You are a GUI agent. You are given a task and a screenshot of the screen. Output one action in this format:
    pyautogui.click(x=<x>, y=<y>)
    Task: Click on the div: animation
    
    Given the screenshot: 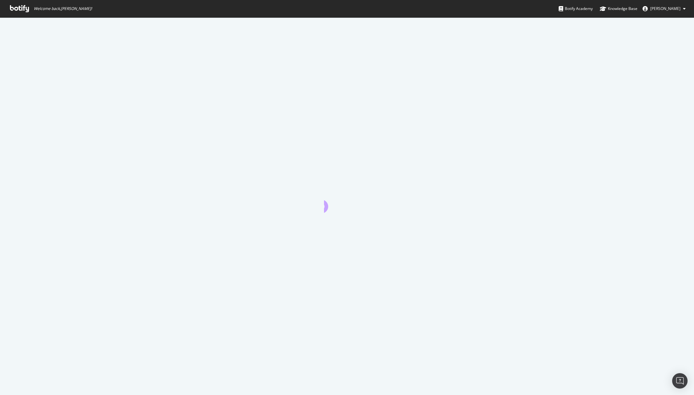 What is the action you would take?
    pyautogui.click(x=347, y=201)
    